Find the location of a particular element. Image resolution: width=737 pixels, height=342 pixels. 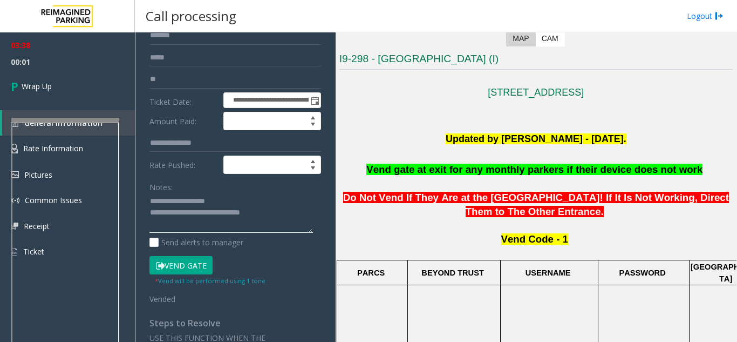

small: Vend will be performed using 1 tone is located at coordinates (210, 280).